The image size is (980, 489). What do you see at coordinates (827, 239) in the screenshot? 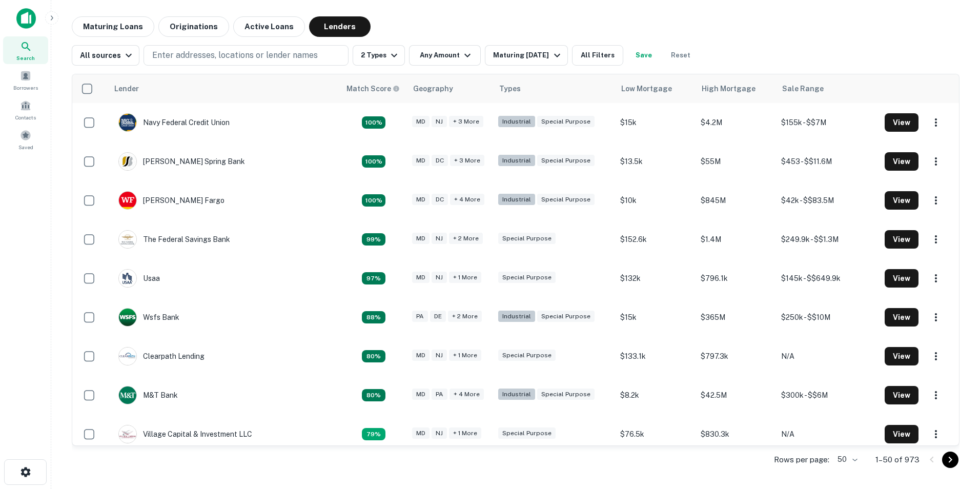
I see `td: $249.9k - $$1.3M` at bounding box center [827, 239].